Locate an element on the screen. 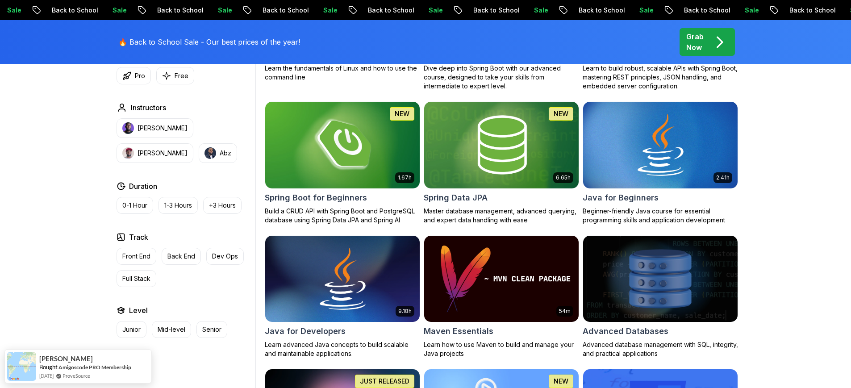 The image size is (851, 388). p: 🔥 Back to School Sale - Our best prices of the year! is located at coordinates (209, 42).